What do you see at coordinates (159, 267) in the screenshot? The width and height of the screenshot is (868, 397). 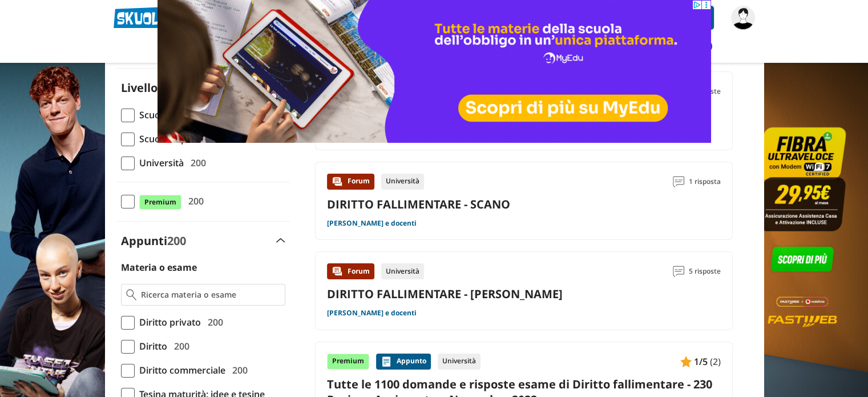 I see `label: Materia o esame` at bounding box center [159, 267].